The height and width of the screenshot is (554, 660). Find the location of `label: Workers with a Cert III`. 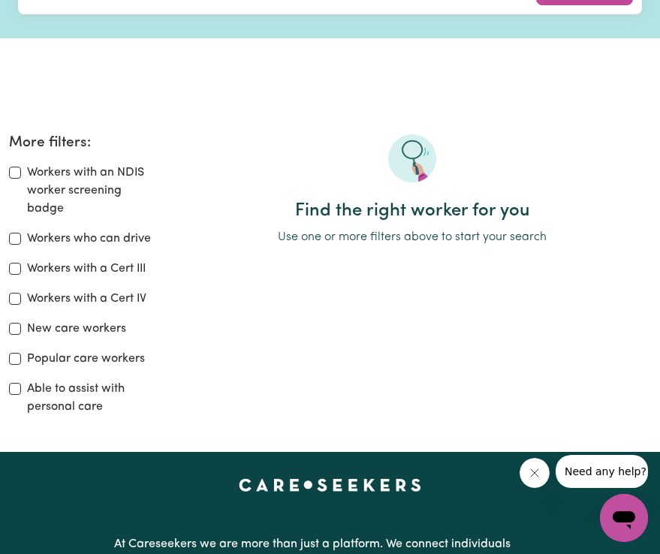

label: Workers with a Cert III is located at coordinates (86, 269).